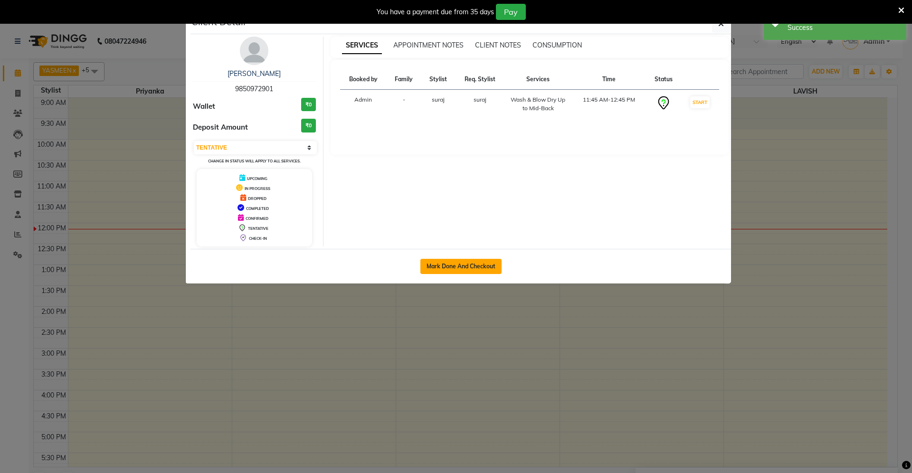 The width and height of the screenshot is (912, 473). What do you see at coordinates (220, 127) in the screenshot?
I see `span: Deposit Amount` at bounding box center [220, 127].